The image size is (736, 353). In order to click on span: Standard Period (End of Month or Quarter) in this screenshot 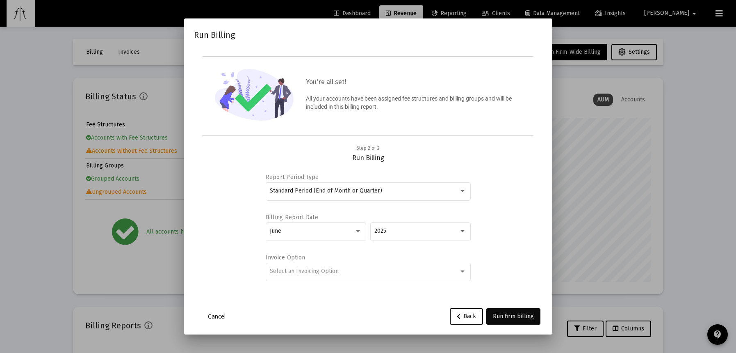, I will do `click(326, 190)`.